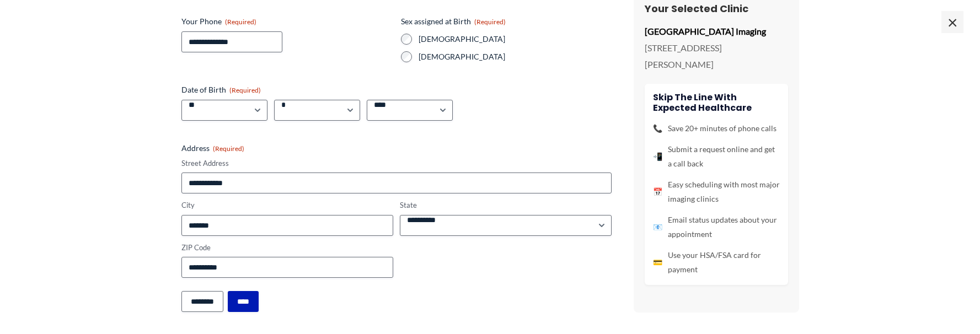  What do you see at coordinates (287, 247) in the screenshot?
I see `label: ZIP Code` at bounding box center [287, 247].